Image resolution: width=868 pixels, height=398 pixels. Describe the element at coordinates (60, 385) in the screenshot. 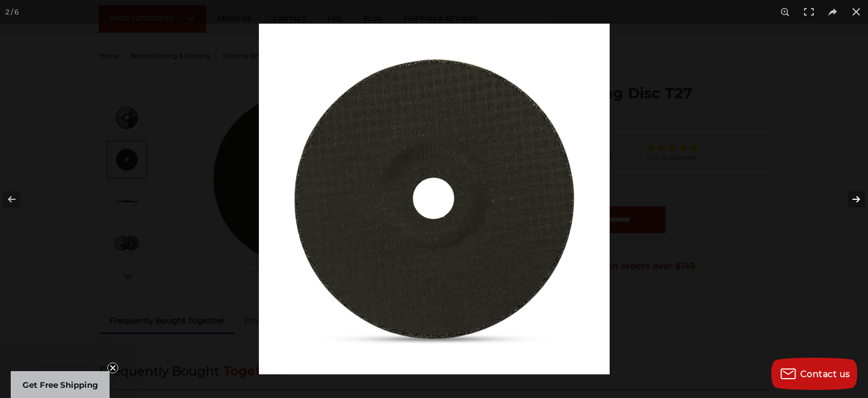

I see `span: Get Free Shipping` at that location.